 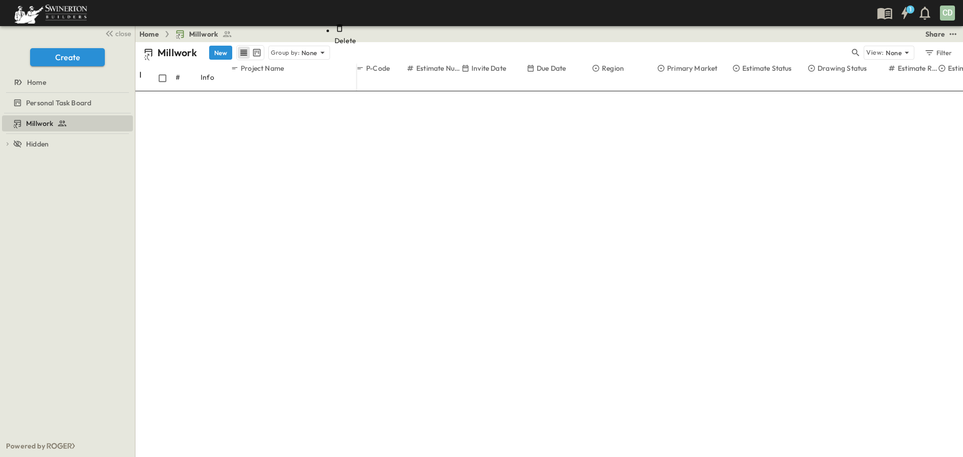 What do you see at coordinates (59, 103) in the screenshot?
I see `span: Personal Task Board` at bounding box center [59, 103].